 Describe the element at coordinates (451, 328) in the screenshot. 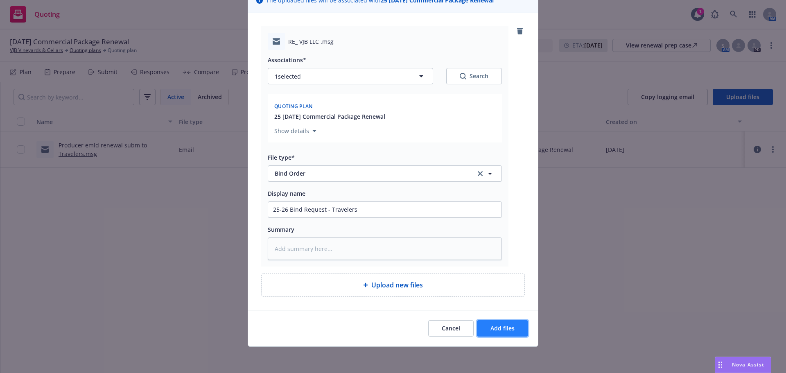

I see `button: Cancel` at that location.